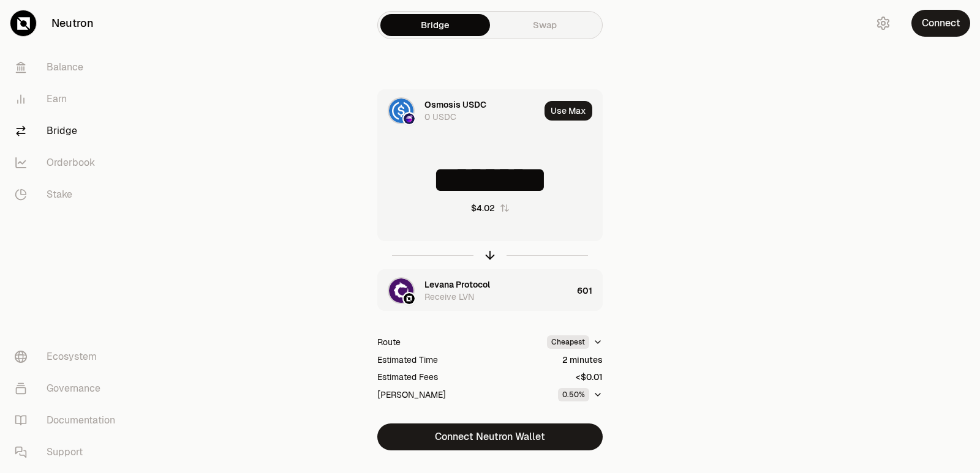  I want to click on button: Cheapest, so click(574, 343).